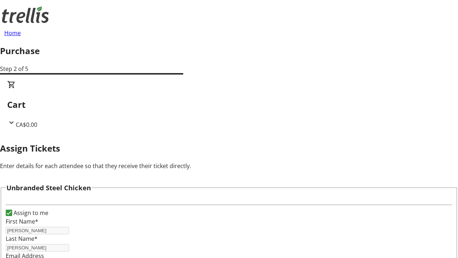 Image resolution: width=458 pixels, height=258 pixels. Describe the element at coordinates (26, 124) in the screenshot. I see `span: CA$0.00` at that location.